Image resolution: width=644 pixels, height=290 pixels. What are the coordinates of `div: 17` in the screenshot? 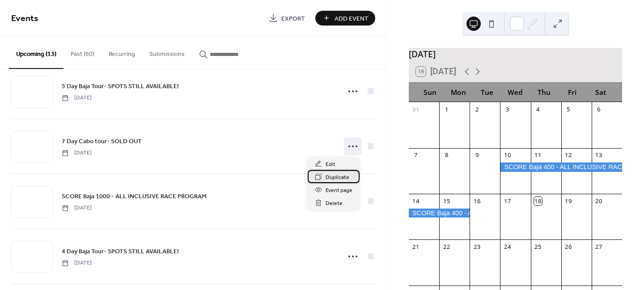 It's located at (507, 201).